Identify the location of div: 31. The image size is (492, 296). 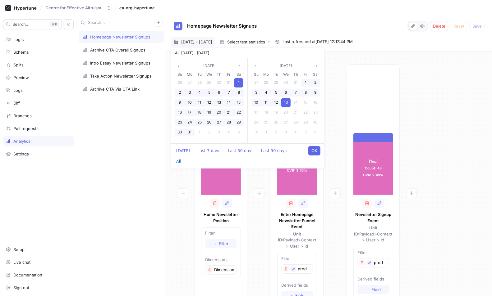
(229, 83).